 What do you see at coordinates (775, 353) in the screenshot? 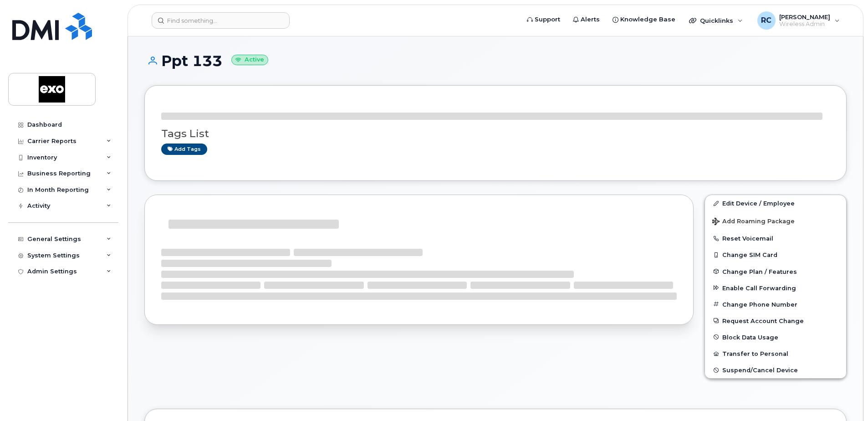
I see `button: Transfer to Personal` at bounding box center [775, 353].